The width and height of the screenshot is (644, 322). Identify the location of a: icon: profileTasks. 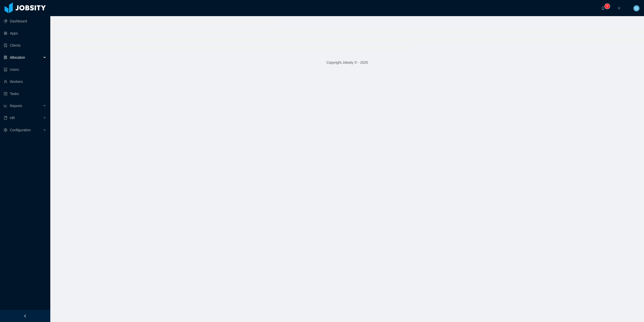
(25, 94).